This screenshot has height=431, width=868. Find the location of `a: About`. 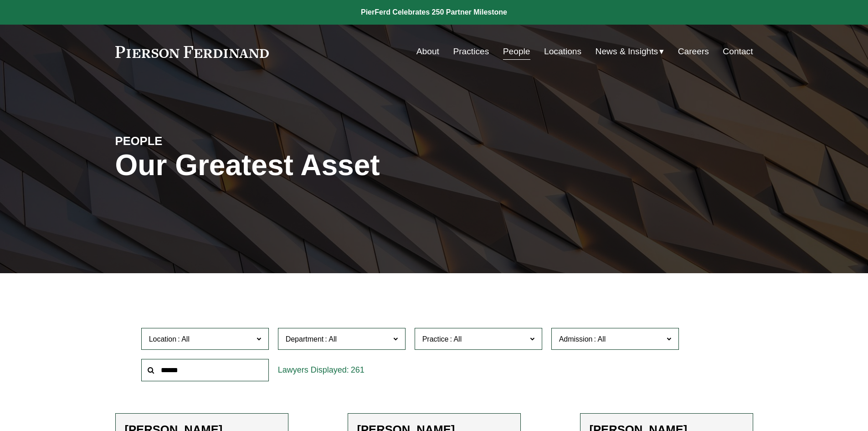

a: About is located at coordinates (427, 51).